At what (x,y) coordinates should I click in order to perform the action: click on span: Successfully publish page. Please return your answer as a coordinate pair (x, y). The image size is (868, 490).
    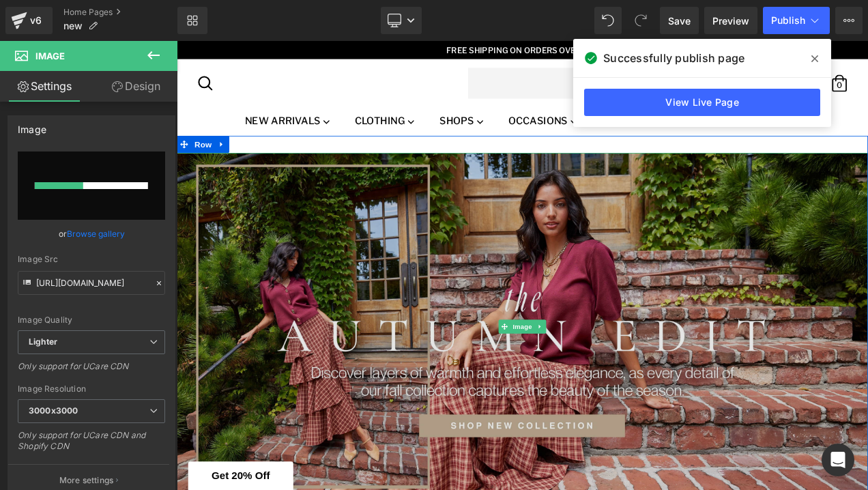
    Looking at the image, I should click on (674, 58).